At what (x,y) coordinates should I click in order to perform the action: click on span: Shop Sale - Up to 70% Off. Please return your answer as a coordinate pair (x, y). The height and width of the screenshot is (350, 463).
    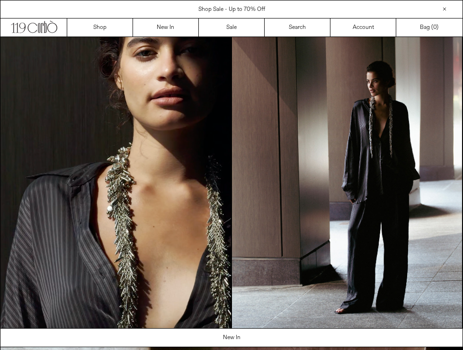
    Looking at the image, I should click on (232, 9).